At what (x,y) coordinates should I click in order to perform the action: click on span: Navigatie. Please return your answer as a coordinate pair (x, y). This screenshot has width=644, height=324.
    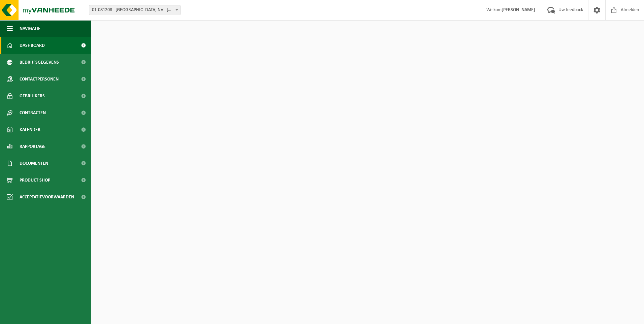
    Looking at the image, I should click on (30, 29).